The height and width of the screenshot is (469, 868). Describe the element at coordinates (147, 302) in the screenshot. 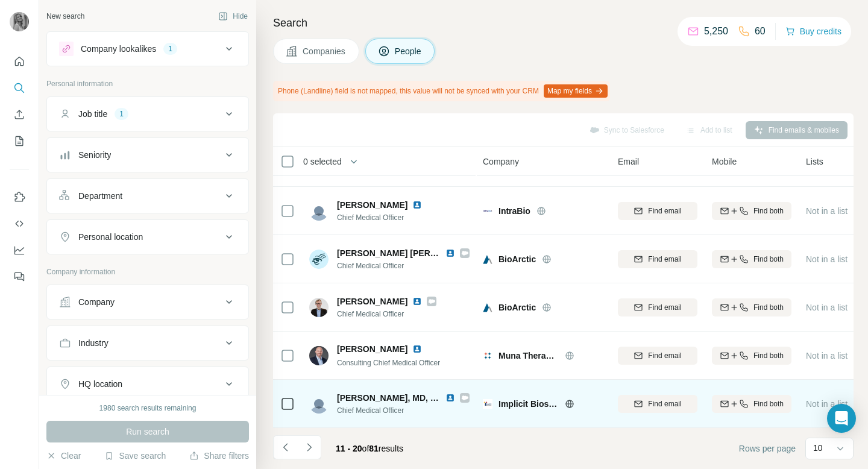

I see `button: Company` at that location.